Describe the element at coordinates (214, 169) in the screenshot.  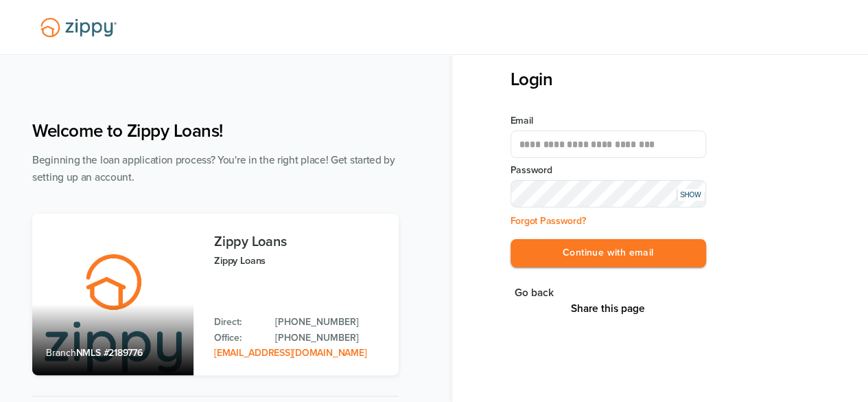
I see `span: Beginning the loan application process? You're in the right place! Get started by setting up an a...` at that location.